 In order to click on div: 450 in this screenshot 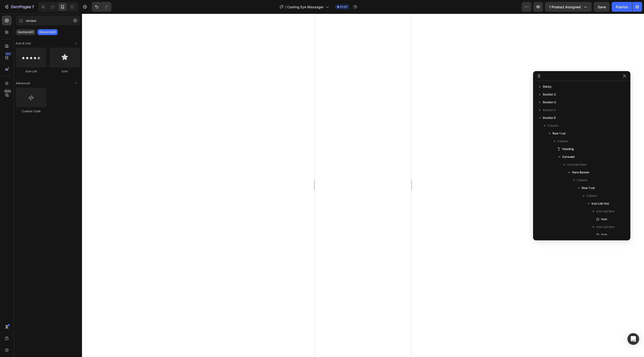, I will do `click(8, 54)`.